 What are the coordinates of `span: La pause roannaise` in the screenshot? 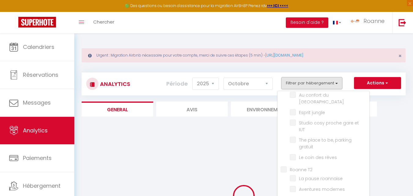 It's located at (320, 178).